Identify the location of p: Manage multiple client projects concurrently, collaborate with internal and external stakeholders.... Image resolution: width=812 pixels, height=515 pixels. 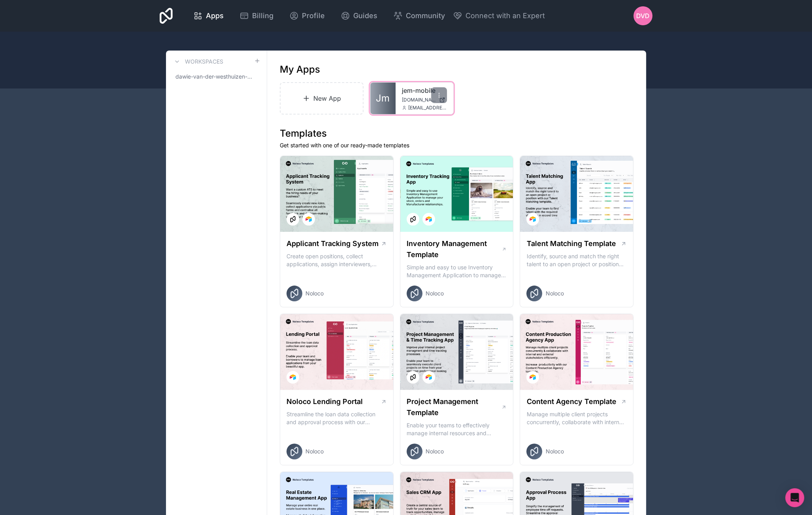
(576, 418).